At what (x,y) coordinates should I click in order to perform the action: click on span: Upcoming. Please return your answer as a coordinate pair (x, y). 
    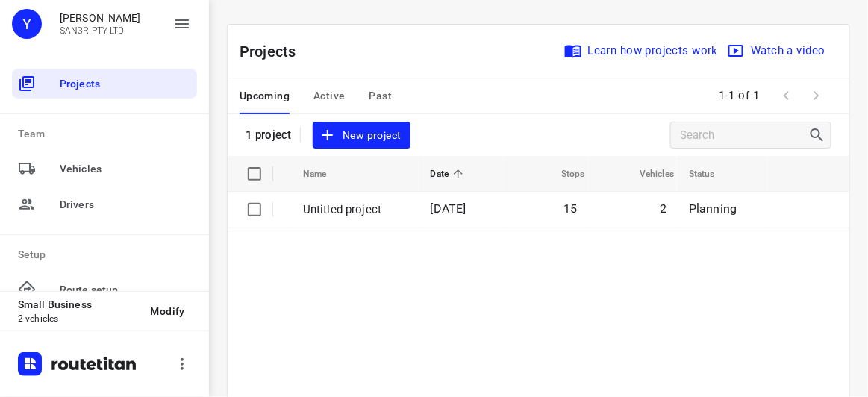
    Looking at the image, I should click on (264, 96).